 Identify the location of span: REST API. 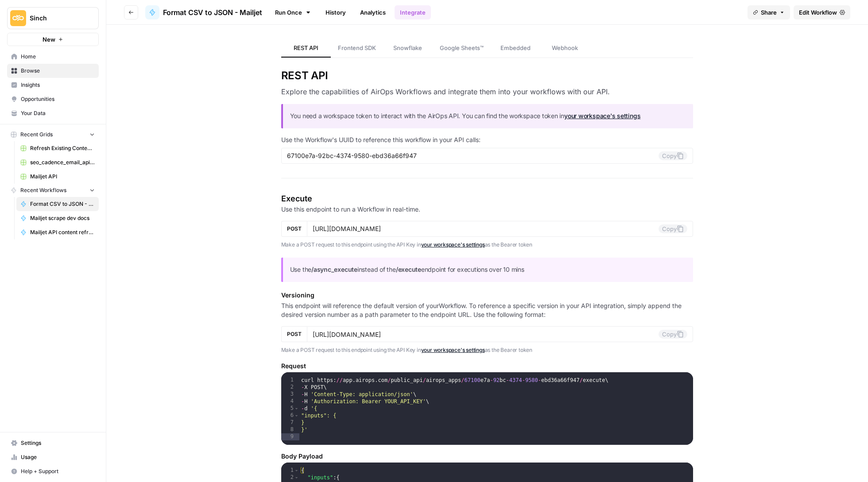
(306, 48).